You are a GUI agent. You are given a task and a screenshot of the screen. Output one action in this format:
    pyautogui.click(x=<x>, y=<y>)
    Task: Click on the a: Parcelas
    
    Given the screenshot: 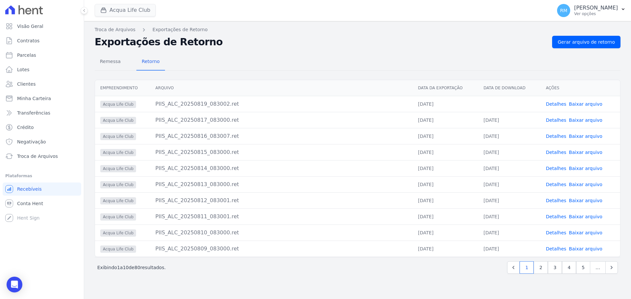 What is the action you would take?
    pyautogui.click(x=42, y=55)
    